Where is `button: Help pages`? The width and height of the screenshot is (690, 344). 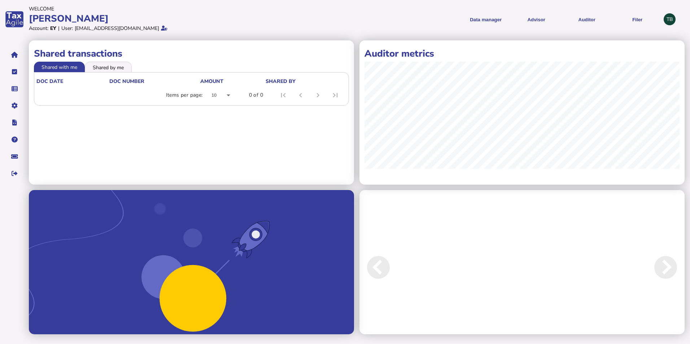 button: Help pages is located at coordinates (14, 140).